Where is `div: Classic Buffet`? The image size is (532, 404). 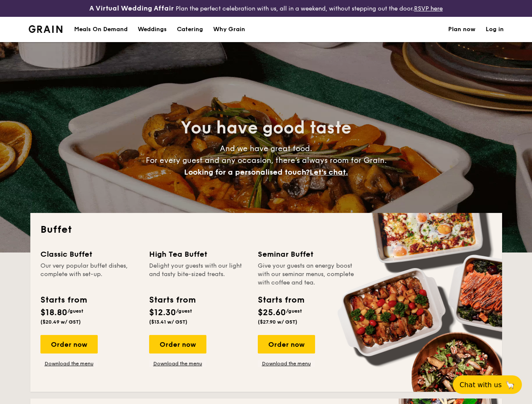 div: Classic Buffet is located at coordinates (89, 254).